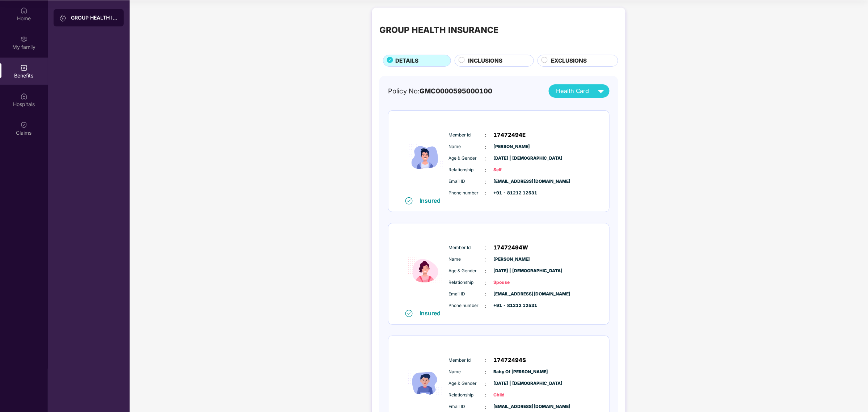 The width and height of the screenshot is (868, 412). I want to click on span: GMC0000595000100, so click(456, 91).